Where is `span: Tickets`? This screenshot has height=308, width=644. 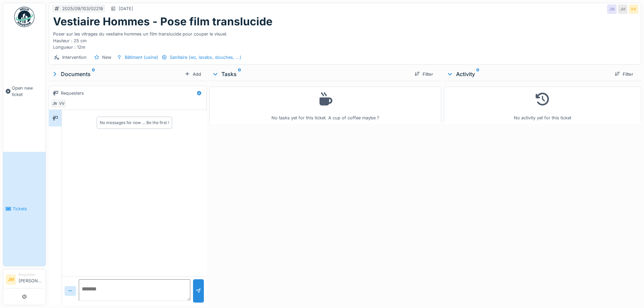 span: Tickets is located at coordinates (28, 209).